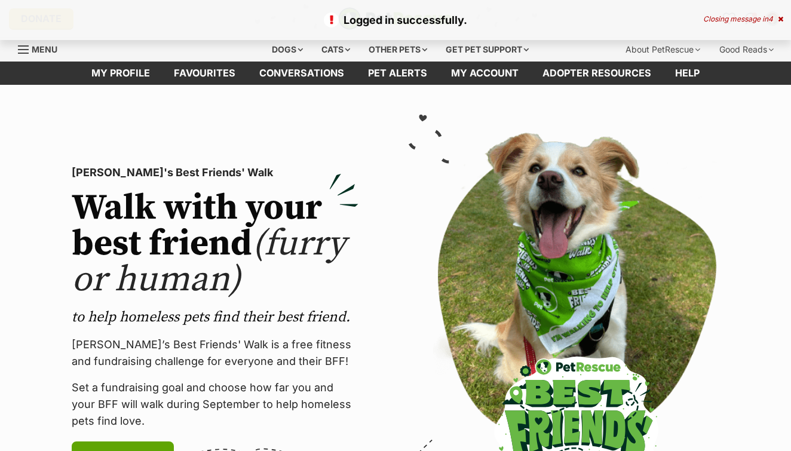 This screenshot has height=451, width=791. I want to click on p: Set a fundraising goal and choose how far you and your BFF will walk during September to help hom..., so click(215, 404).